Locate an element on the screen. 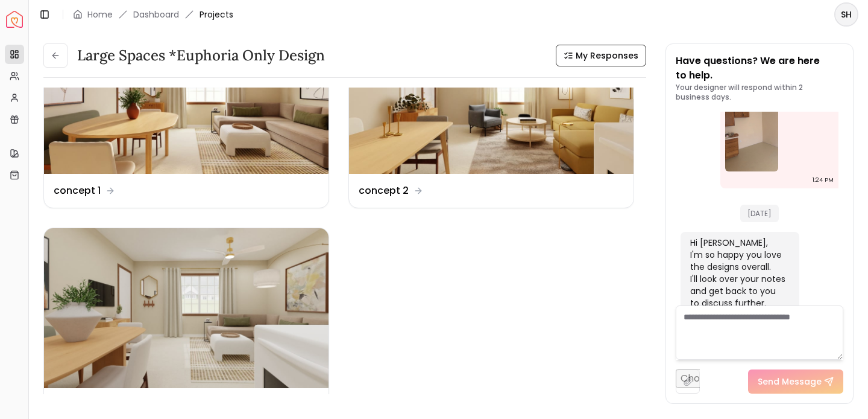 The image size is (868, 419). button: SH is located at coordinates (846, 14).